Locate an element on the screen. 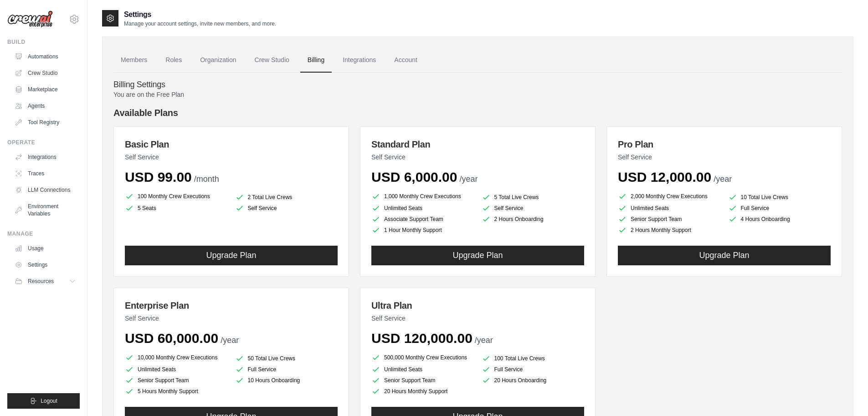  li: 20 Hours Onboarding is located at coordinates (533, 380).